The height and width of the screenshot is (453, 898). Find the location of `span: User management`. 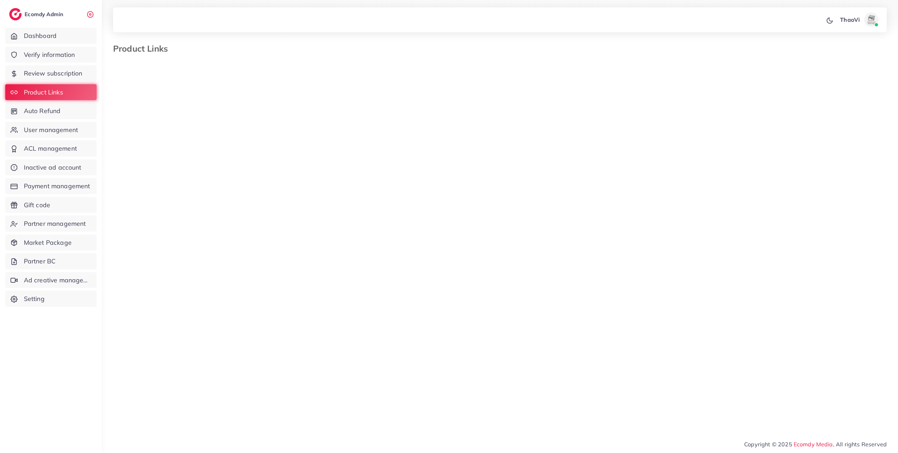

span: User management is located at coordinates (51, 130).